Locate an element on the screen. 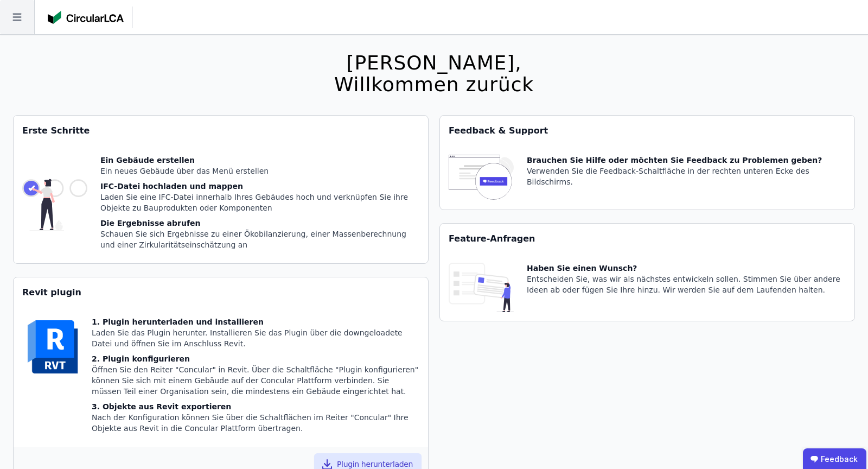 This screenshot has height=469, width=868. div: 3. Objekte aus Revit exportieren is located at coordinates (256, 406).